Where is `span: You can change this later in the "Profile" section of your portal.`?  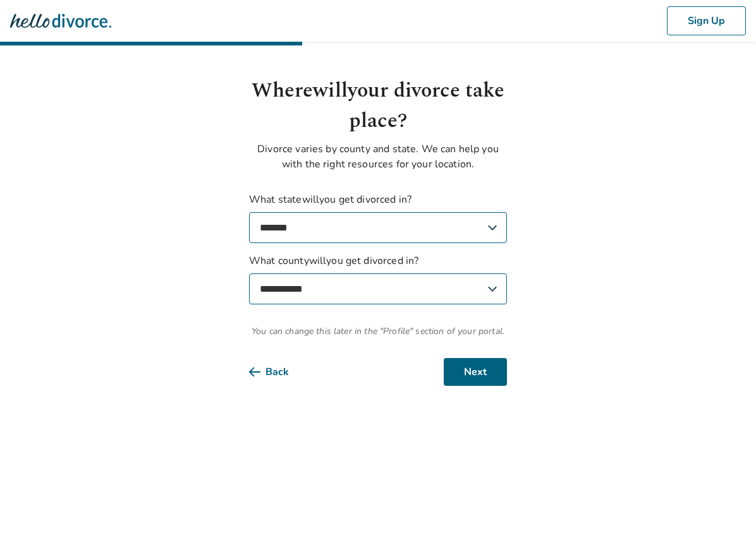 span: You can change this later in the "Profile" section of your portal. is located at coordinates (378, 331).